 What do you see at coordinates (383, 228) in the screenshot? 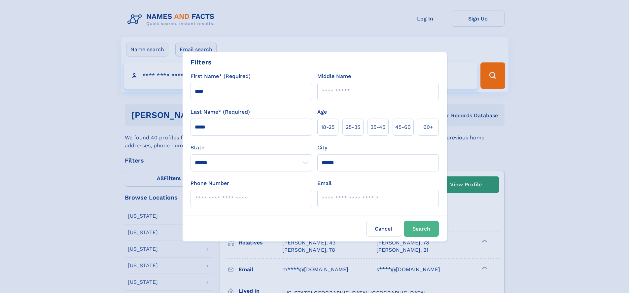
I see `label: Cancel` at bounding box center [383, 228].